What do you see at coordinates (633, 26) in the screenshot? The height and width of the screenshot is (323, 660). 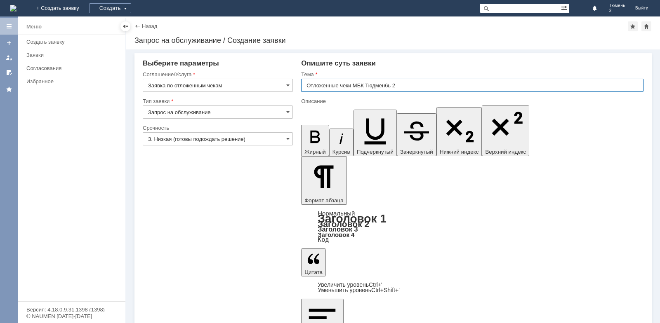 I see `div: Добавить в избранное` at bounding box center [633, 26].